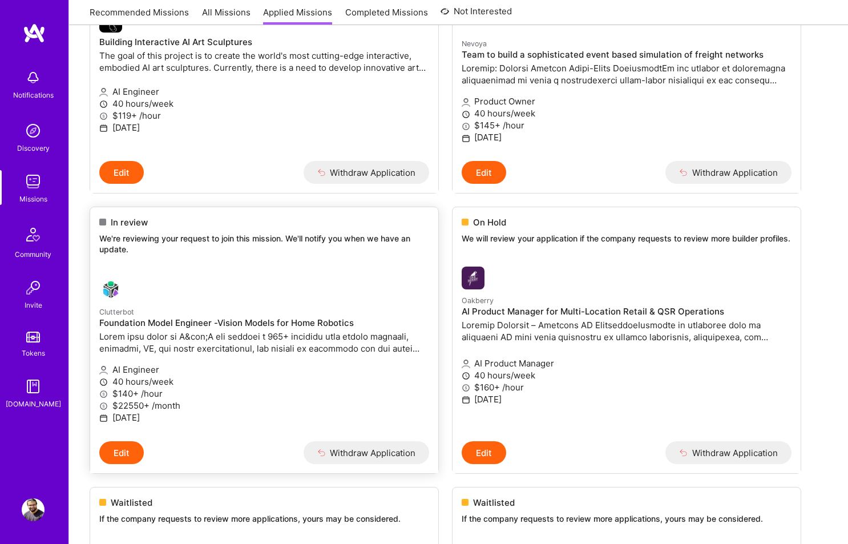 The height and width of the screenshot is (544, 848). I want to click on img: logo, so click(34, 33).